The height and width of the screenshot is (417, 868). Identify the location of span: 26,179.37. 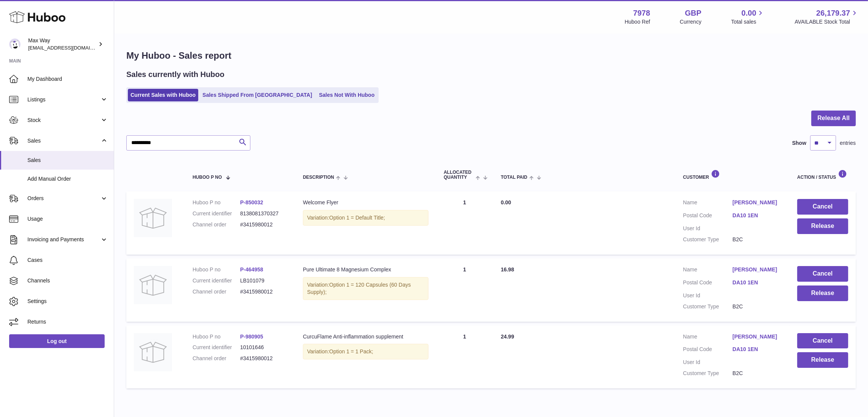
(833, 13).